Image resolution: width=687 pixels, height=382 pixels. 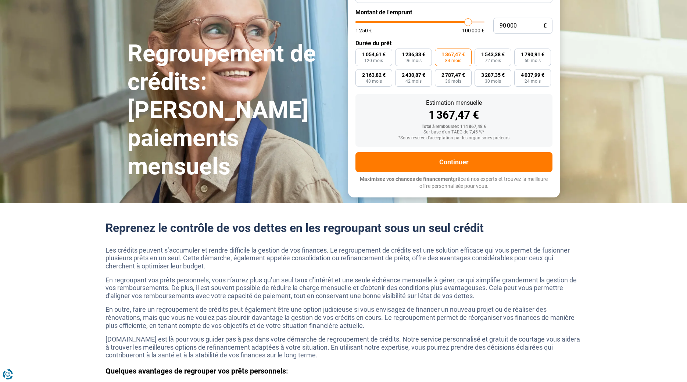 What do you see at coordinates (454, 162) in the screenshot?
I see `button: Continuer` at bounding box center [454, 162].